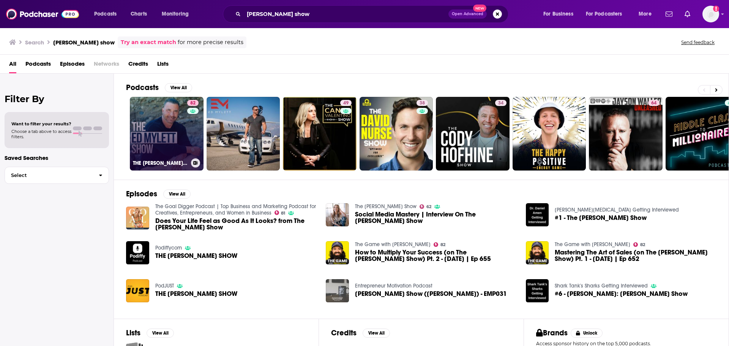 The image size is (729, 346). Describe the element at coordinates (158, 194) in the screenshot. I see `a: EpisodesView All` at that location.